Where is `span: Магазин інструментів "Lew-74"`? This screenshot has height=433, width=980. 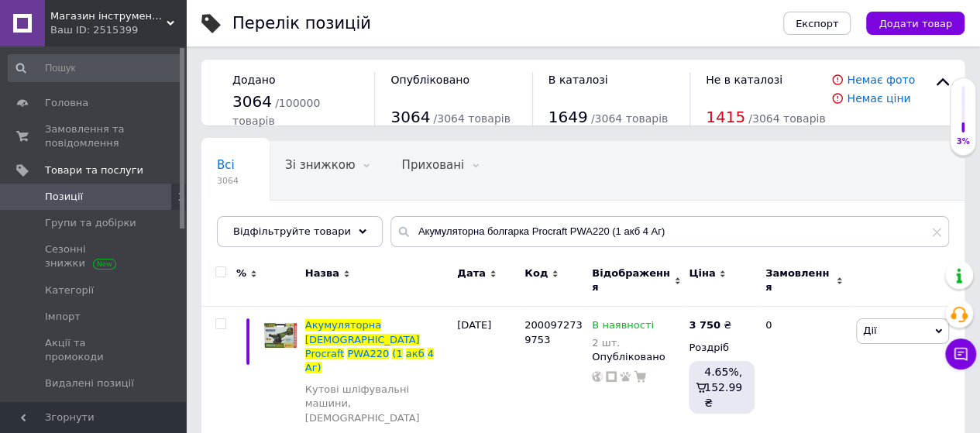 span: Магазин інструментів "Lew-74" is located at coordinates (108, 17).